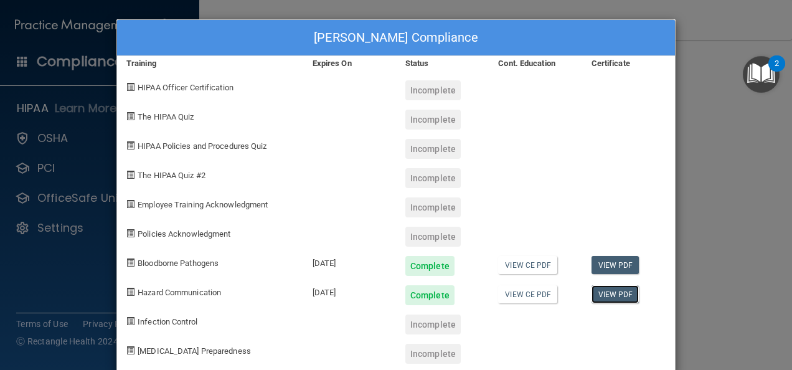 The image size is (792, 370). Describe the element at coordinates (442, 64) in the screenshot. I see `div: Status` at that location.